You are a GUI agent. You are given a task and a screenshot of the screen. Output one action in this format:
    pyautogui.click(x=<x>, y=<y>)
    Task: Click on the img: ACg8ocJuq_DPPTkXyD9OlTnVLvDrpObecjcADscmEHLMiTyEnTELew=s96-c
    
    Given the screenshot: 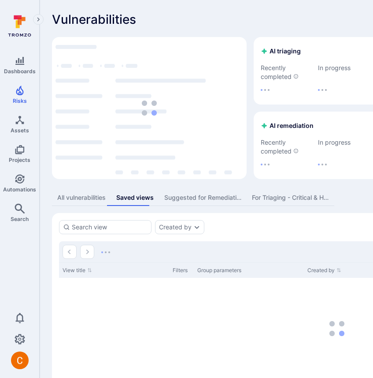 What is the action you would take?
    pyautogui.click(x=20, y=360)
    